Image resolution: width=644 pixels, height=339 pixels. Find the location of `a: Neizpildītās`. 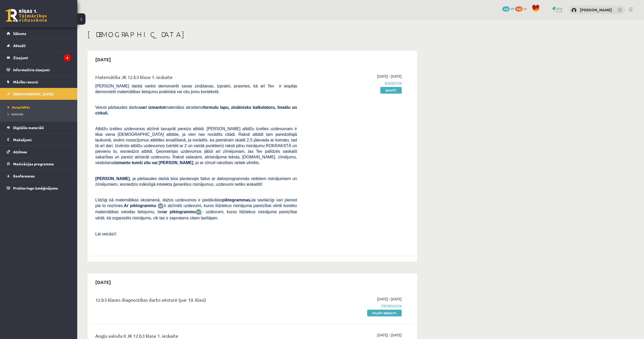

a: Neizpildītās is located at coordinates (40, 107).